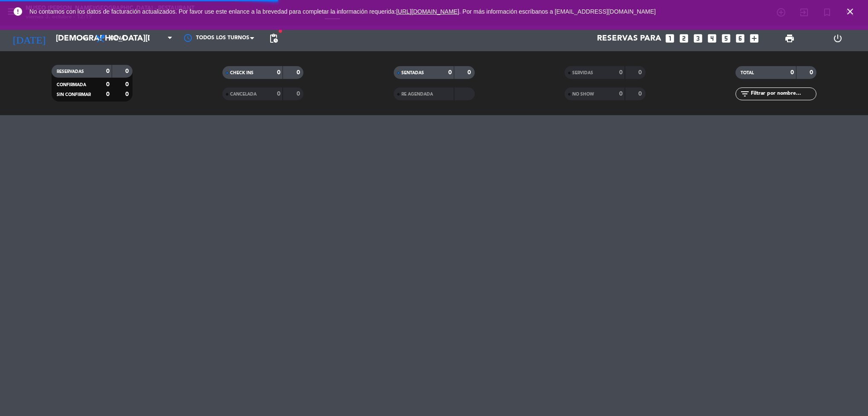 This screenshot has width=868, height=416. What do you see at coordinates (85, 38) in the screenshot?
I see `i: arrow_drop_down` at bounding box center [85, 38].